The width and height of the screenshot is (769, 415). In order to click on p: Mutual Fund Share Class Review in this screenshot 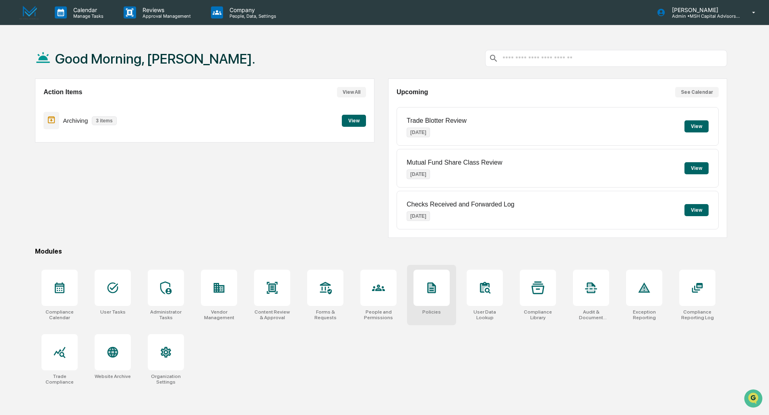, I will do `click(454, 163)`.